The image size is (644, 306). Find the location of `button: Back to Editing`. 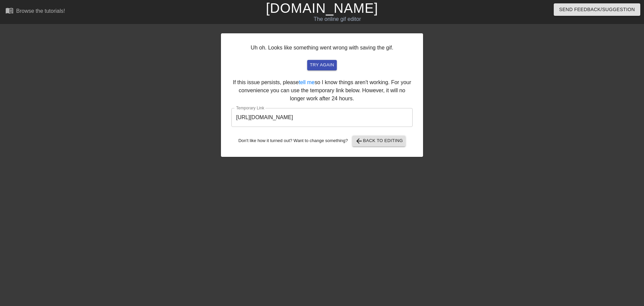

button: Back to Editing is located at coordinates (379, 141).